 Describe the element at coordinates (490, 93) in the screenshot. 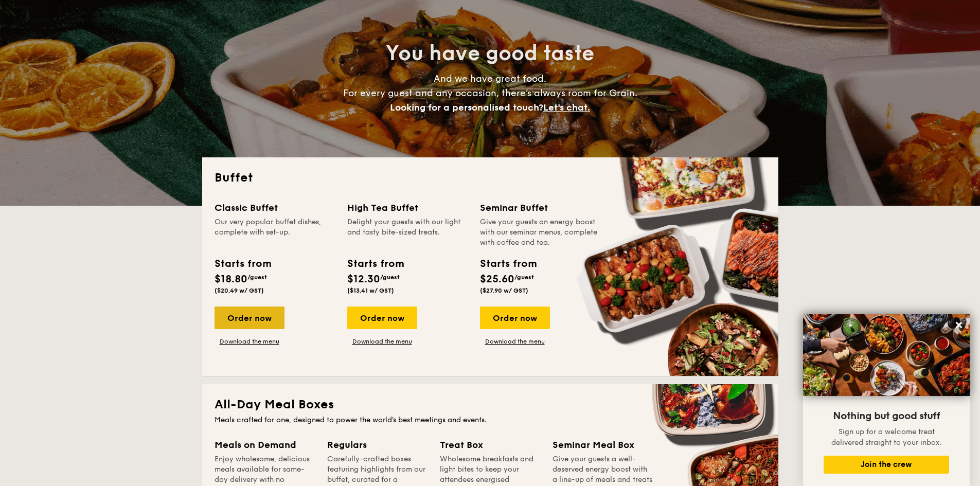

I see `span: And we have great food. For every guest and any occasion, there’s always room for Grain.` at that location.